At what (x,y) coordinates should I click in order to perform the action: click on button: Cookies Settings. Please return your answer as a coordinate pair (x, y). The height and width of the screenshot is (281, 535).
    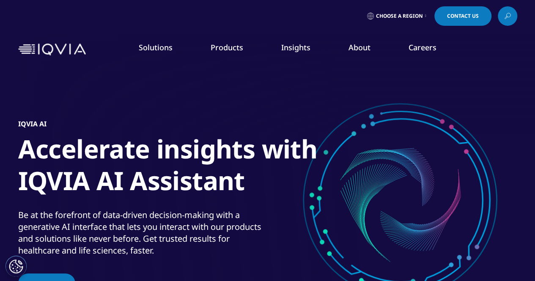
    Looking at the image, I should click on (16, 267).